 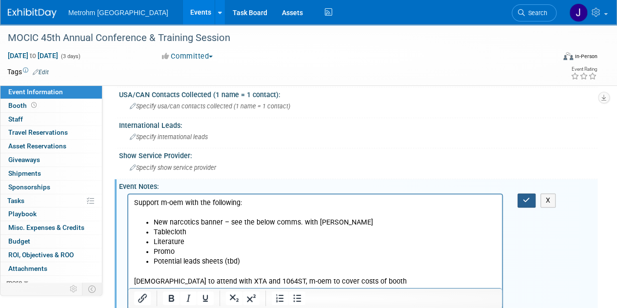 What do you see at coordinates (51, 214) in the screenshot?
I see `a: Playbook` at bounding box center [51, 214].